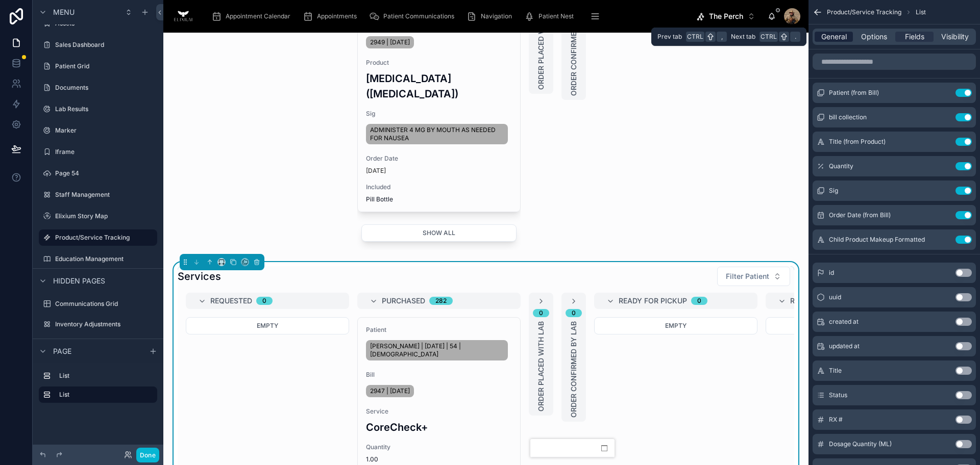 The width and height of the screenshot is (980, 465). I want to click on span: Ready for Shipping, so click(828, 301).